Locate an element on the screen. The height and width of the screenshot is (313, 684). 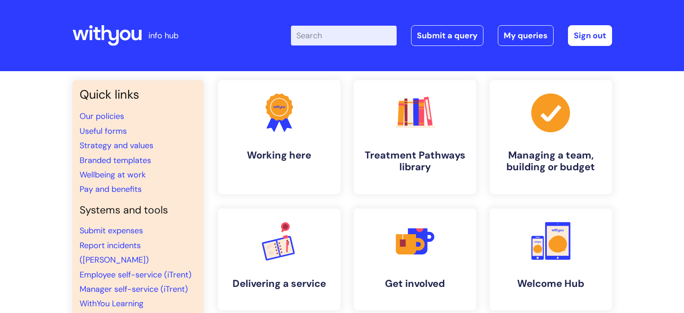
a: Submit expenses is located at coordinates (111, 230).